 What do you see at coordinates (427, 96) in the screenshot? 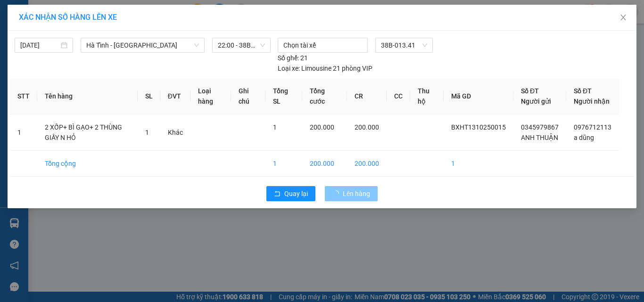
I see `th: Thu hộ` at bounding box center [427, 96].